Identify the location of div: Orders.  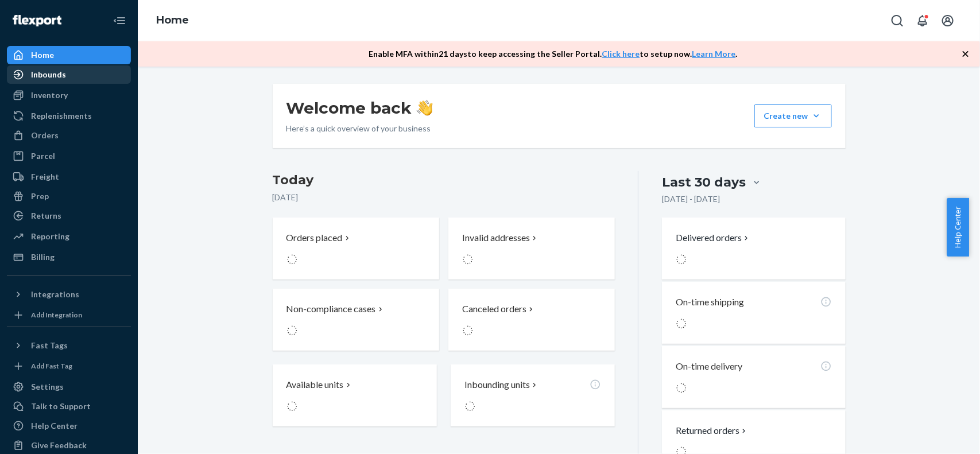
(45, 136).